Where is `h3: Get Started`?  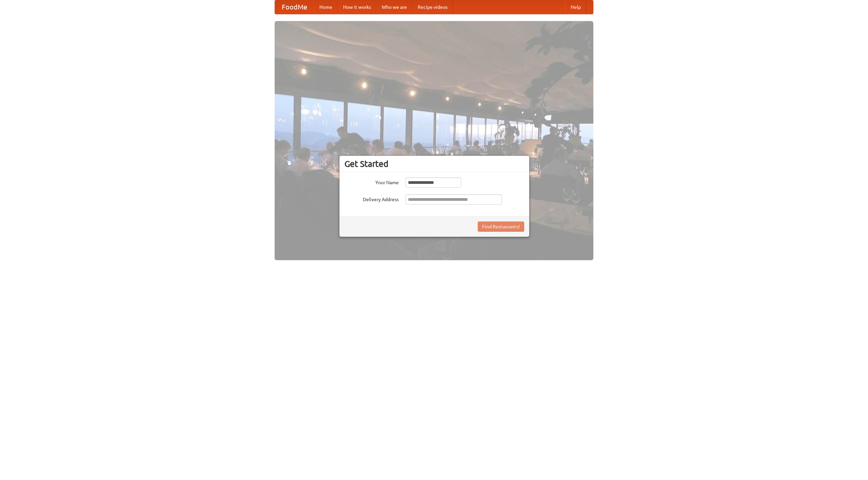
h3: Get Started is located at coordinates (434, 164).